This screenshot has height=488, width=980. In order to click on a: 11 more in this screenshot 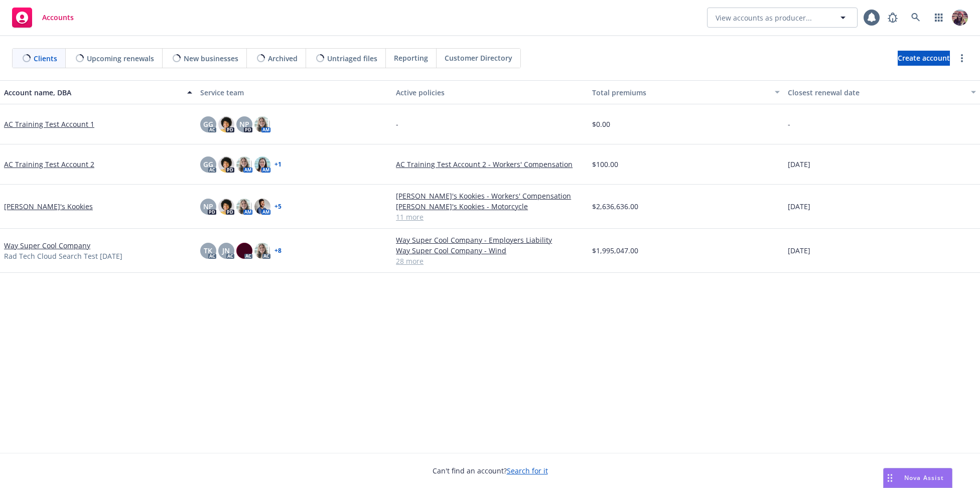, I will do `click(490, 217)`.